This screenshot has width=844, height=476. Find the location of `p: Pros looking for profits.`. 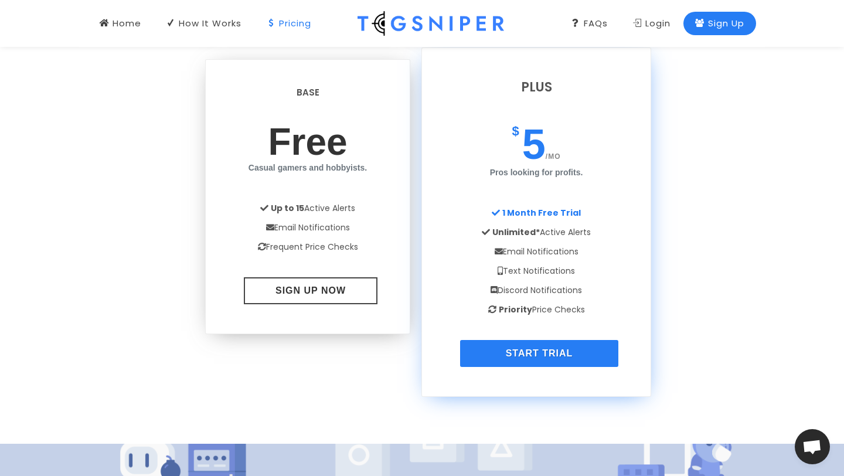

p: Pros looking for profits. is located at coordinates (536, 172).